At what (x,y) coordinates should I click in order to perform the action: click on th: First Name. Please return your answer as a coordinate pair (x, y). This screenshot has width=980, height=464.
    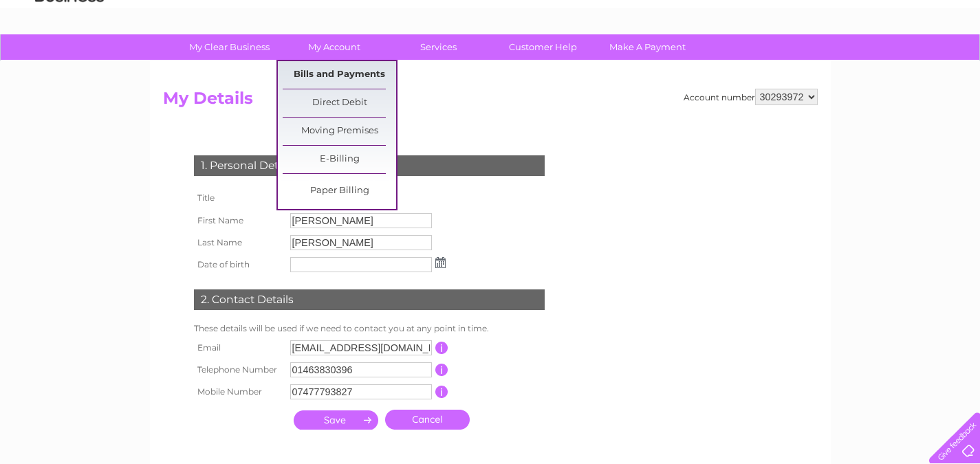
    Looking at the image, I should click on (238, 221).